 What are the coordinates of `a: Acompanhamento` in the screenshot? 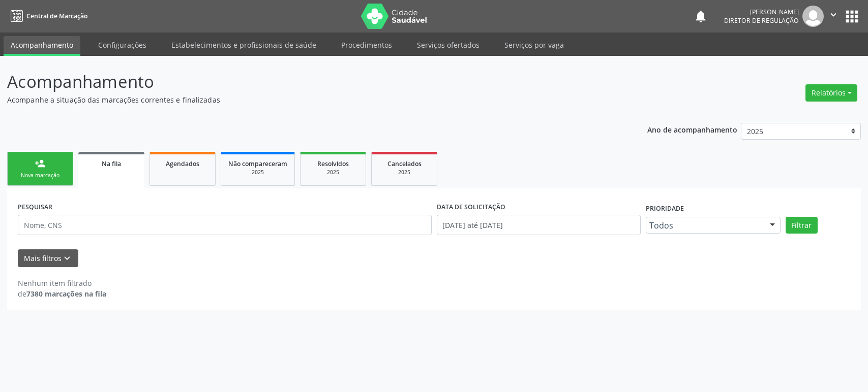 It's located at (42, 46).